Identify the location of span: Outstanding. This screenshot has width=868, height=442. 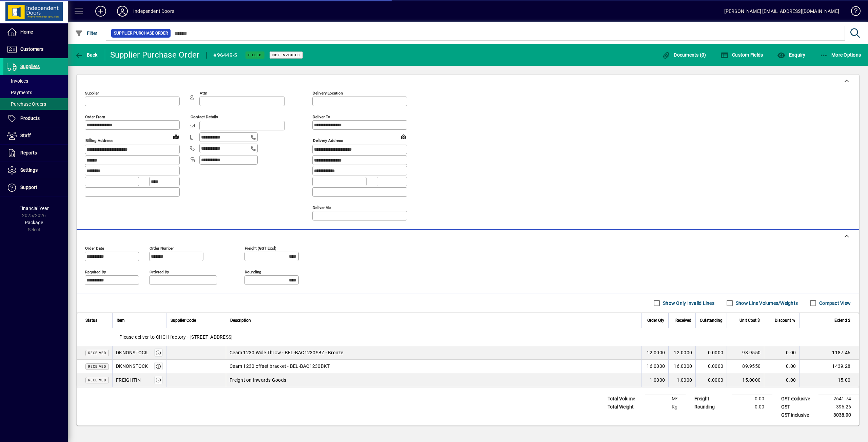
(711, 320).